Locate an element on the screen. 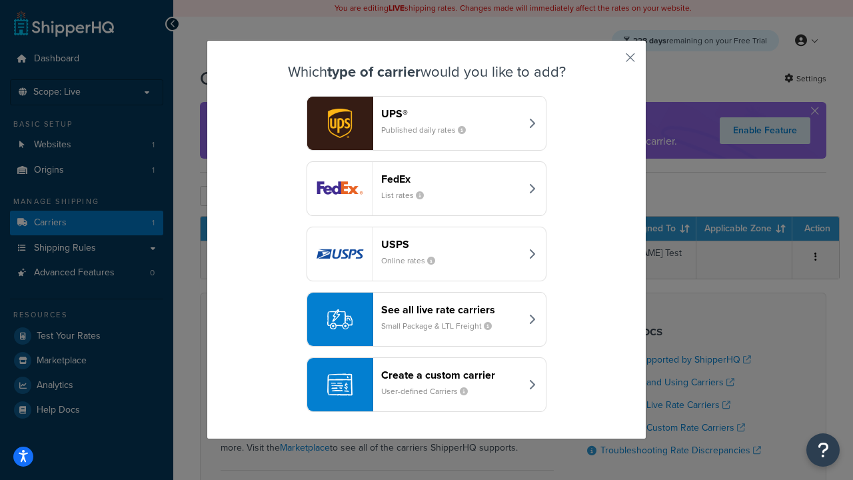 The image size is (853, 480). h3: Which would you like to add? is located at coordinates (426, 72).